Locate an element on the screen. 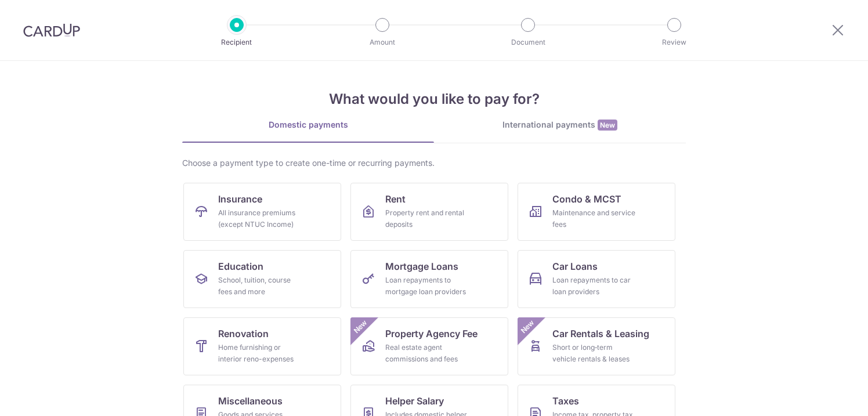 Image resolution: width=868 pixels, height=416 pixels. p: Amount is located at coordinates (383, 42).